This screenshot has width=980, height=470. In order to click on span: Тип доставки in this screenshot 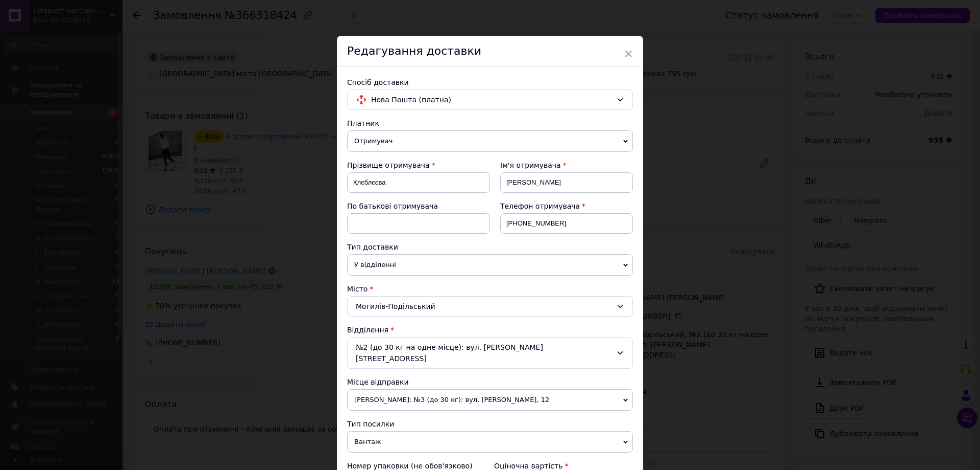, I will do `click(372, 247)`.